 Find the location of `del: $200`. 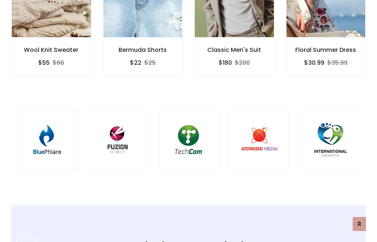

del: $200 is located at coordinates (242, 63).